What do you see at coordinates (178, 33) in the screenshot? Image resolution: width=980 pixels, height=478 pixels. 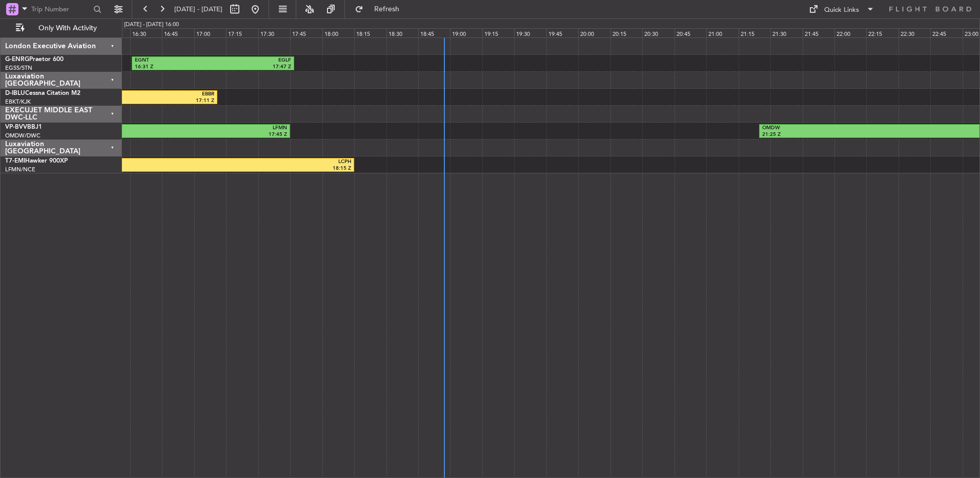 I see `div: 16:45` at bounding box center [178, 33].